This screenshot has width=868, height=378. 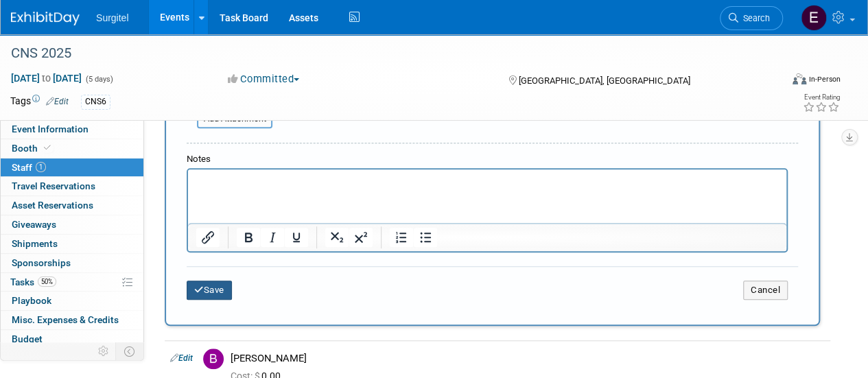 I want to click on span: Asset Reservations, so click(x=52, y=205).